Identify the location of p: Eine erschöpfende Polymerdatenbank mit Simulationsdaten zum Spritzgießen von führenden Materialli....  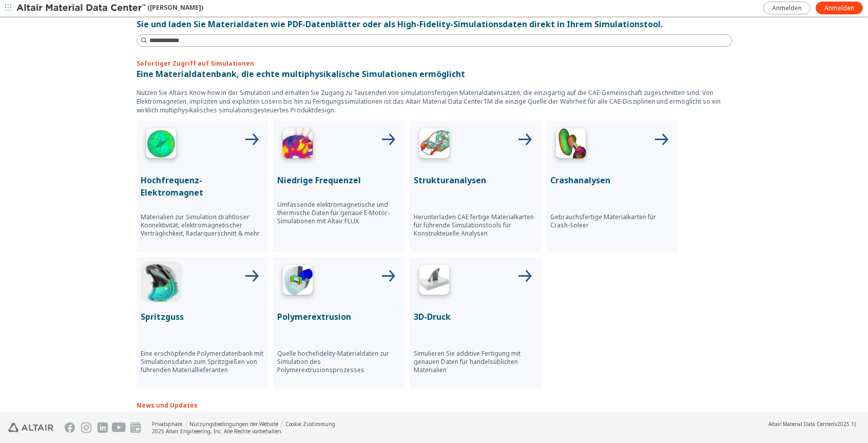
(202, 362).